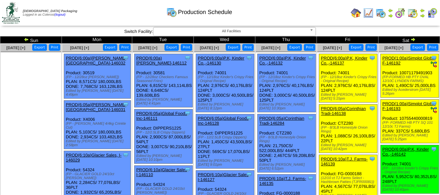 This screenshot has width=440, height=195. I want to click on div: Product: CTZ280 PLAN: 1,088CS / 26,100LBS / 22PLT, so click(348, 129).